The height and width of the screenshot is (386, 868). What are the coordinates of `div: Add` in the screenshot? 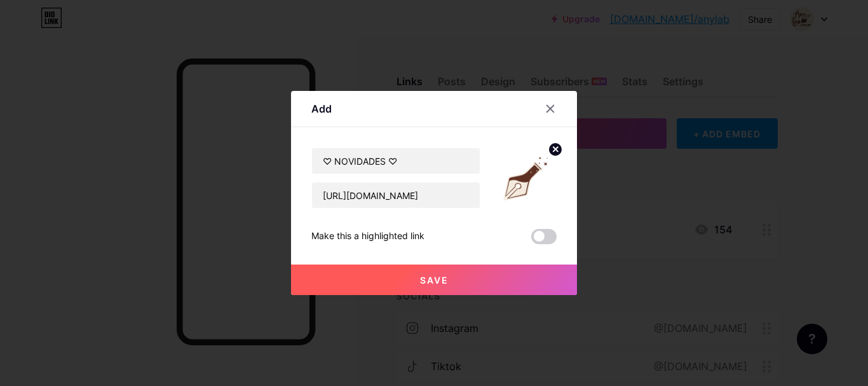 It's located at (322, 109).